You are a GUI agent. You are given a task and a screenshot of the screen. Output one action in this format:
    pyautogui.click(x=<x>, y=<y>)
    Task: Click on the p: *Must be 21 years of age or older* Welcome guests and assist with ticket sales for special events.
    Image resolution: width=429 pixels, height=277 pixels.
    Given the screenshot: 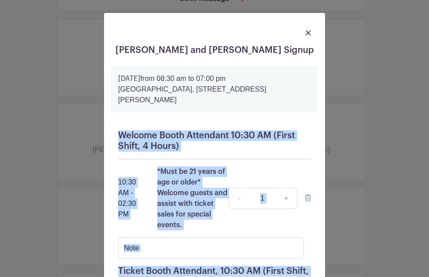 What is the action you would take?
    pyautogui.click(x=193, y=198)
    